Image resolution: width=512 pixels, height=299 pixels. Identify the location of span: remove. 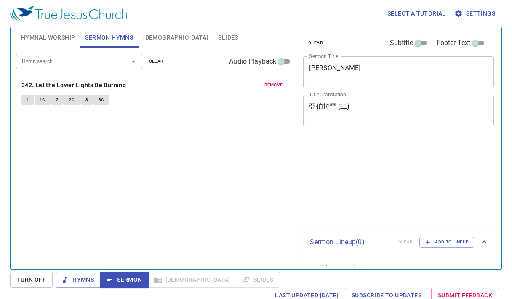
(274, 85).